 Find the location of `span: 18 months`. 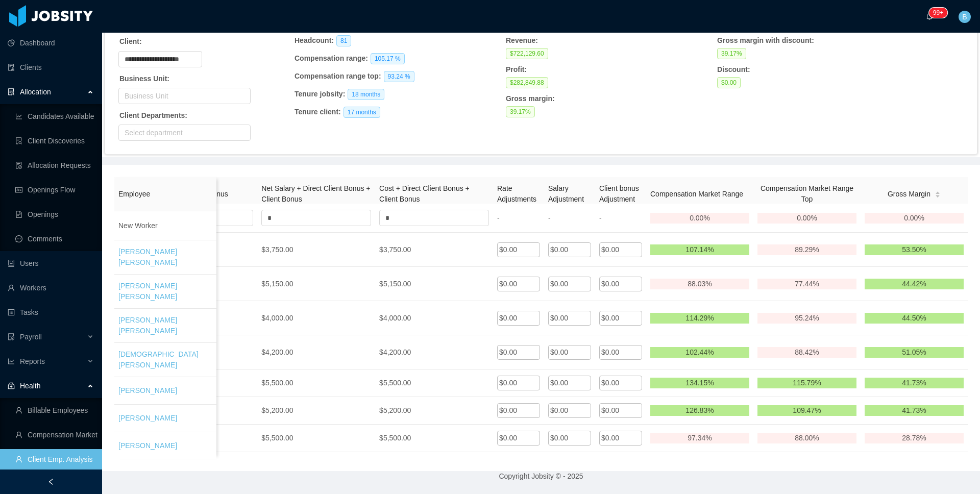

span: 18 months is located at coordinates (366, 95).